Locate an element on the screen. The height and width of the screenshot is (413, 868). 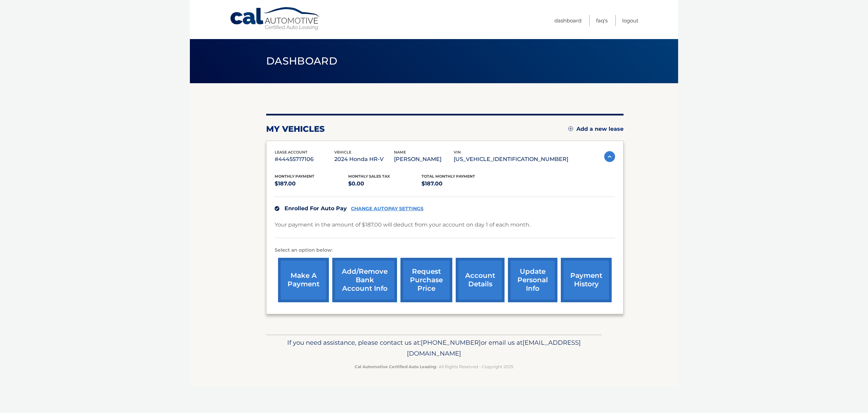
a: Add/Remove bank account info is located at coordinates (364, 279).